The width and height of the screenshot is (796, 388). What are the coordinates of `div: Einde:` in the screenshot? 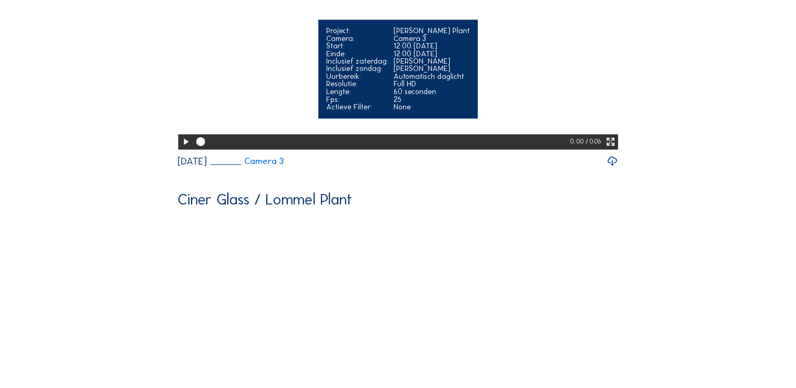 It's located at (357, 54).